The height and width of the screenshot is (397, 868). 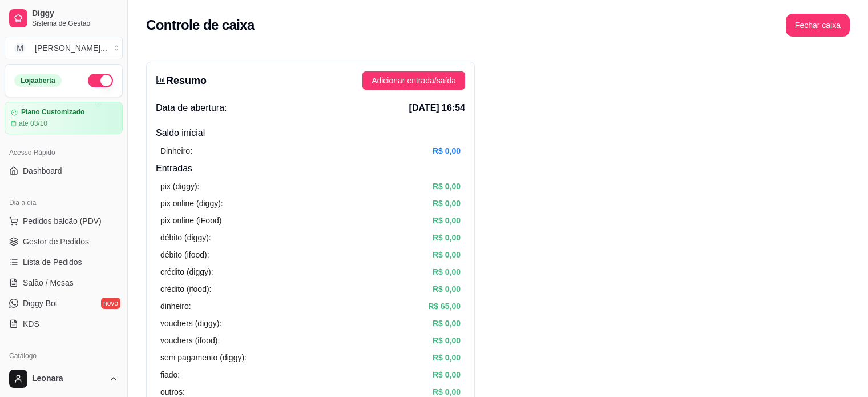 I want to click on span: Dashboard, so click(x=42, y=171).